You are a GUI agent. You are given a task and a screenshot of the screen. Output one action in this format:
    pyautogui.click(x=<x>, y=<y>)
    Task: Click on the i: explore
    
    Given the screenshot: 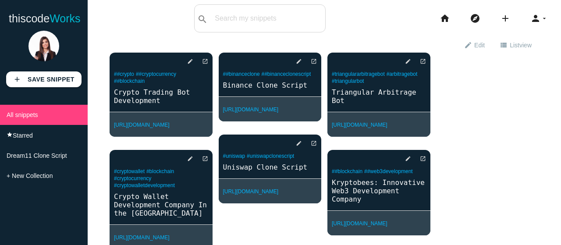 What is the action you would take?
    pyautogui.click(x=475, y=18)
    